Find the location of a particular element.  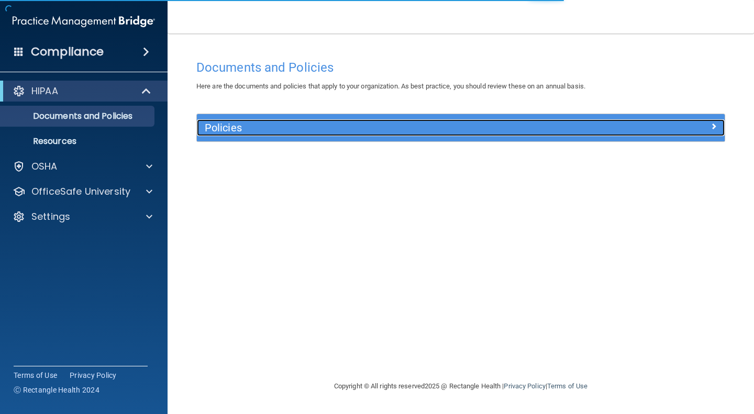

a: HIPAA is located at coordinates (82, 91).